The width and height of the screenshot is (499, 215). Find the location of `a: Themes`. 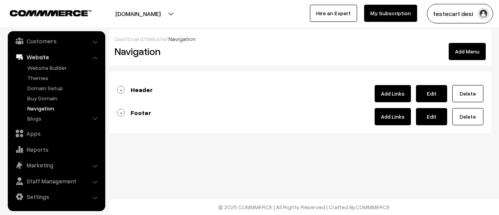

a: Themes is located at coordinates (64, 78).